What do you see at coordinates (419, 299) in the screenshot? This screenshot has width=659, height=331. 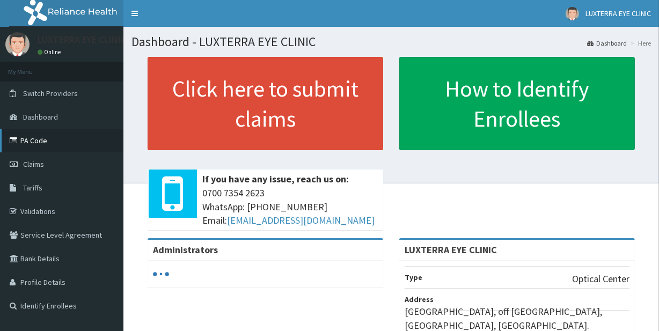 I see `b: Address` at bounding box center [419, 299].